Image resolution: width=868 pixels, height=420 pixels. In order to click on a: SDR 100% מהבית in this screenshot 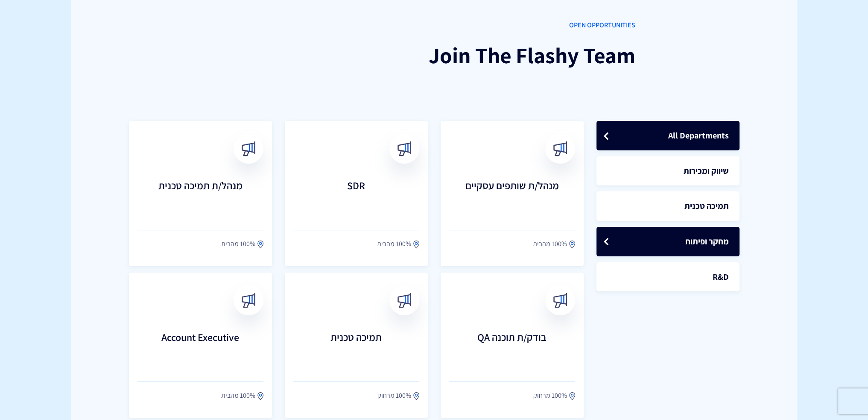, I will do `click(356, 193)`.